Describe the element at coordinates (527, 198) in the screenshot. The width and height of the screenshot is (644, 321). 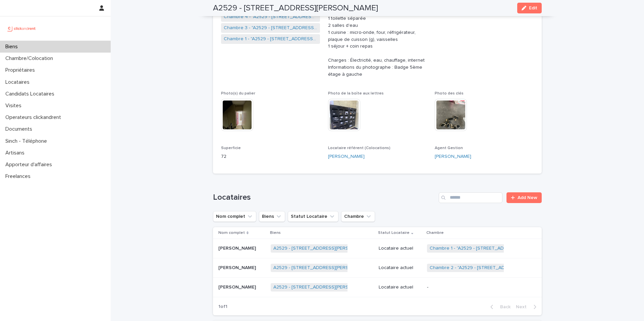
I see `span: Add New` at that location.